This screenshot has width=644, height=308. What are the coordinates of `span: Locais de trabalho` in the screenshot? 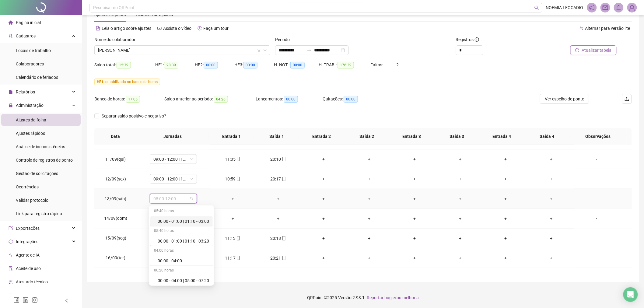 It's located at (33, 51).